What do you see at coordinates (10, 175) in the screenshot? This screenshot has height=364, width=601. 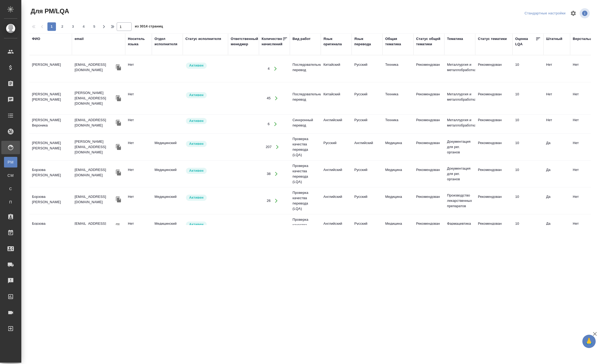 I see `span: CM` at bounding box center [10, 175].